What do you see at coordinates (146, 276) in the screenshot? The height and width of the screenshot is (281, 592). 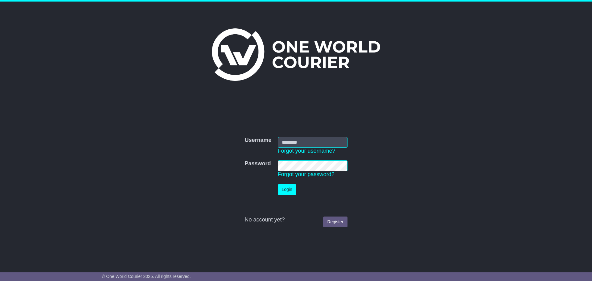 I see `span: © One World Courier 2025. All rights reserved.` at bounding box center [146, 276].